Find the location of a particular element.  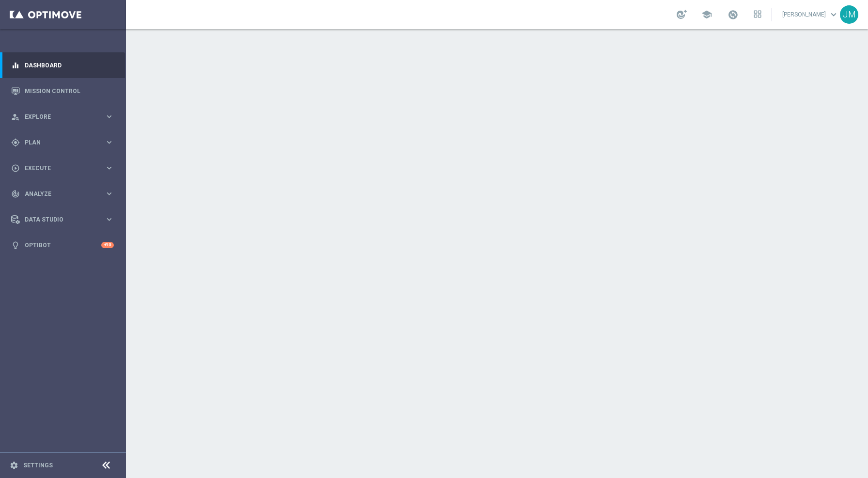

button: equalizer Dashboard is located at coordinates (62, 65).